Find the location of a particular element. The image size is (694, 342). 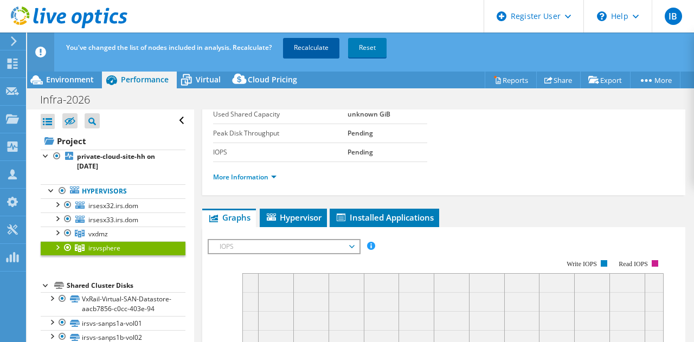

svg: \n is located at coordinates (602, 16).